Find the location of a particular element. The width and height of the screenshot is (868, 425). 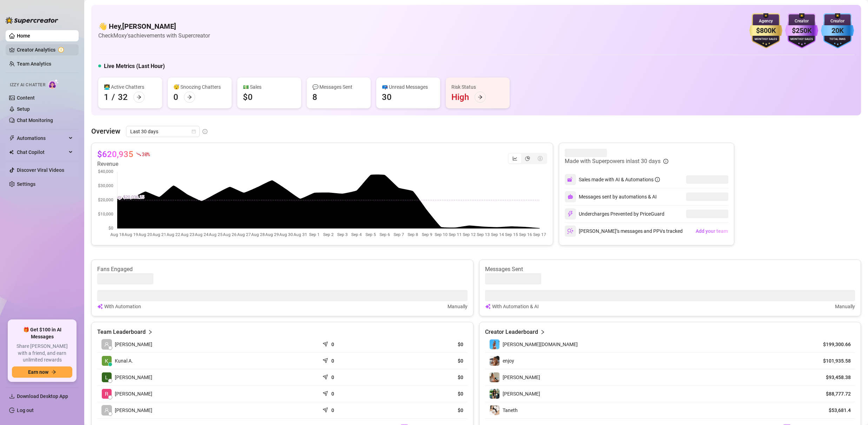

img: purple-badge-B9DA21FR.svg is located at coordinates (802, 31).